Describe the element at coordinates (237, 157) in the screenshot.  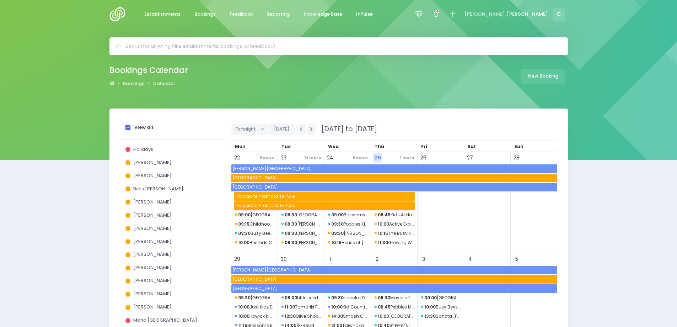
I see `span: 22` at that location.